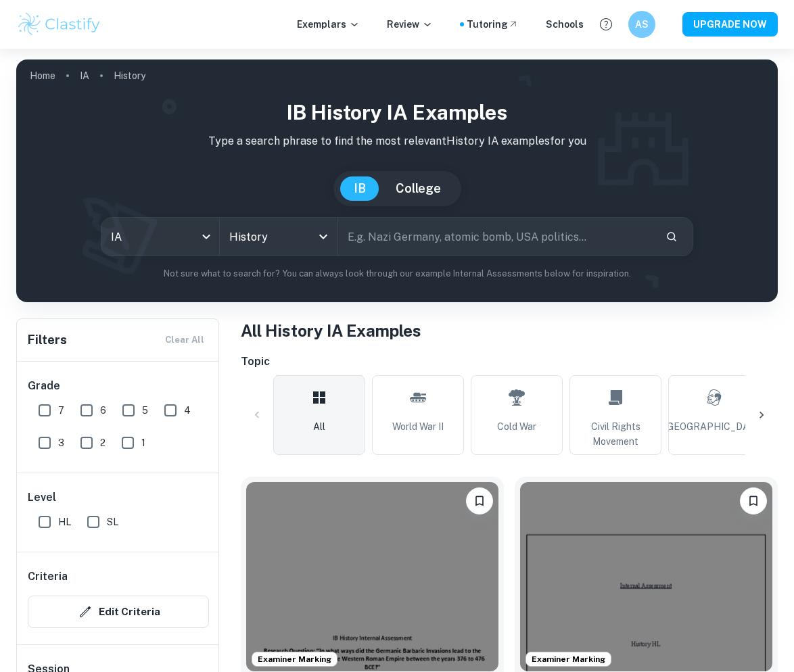 The image size is (794, 672). I want to click on h6: Criteria, so click(48, 576).